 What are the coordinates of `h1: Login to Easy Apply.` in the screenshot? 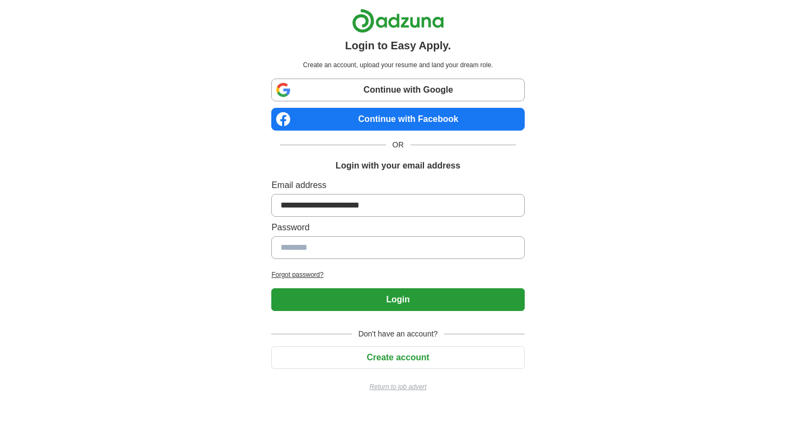 It's located at (398, 45).